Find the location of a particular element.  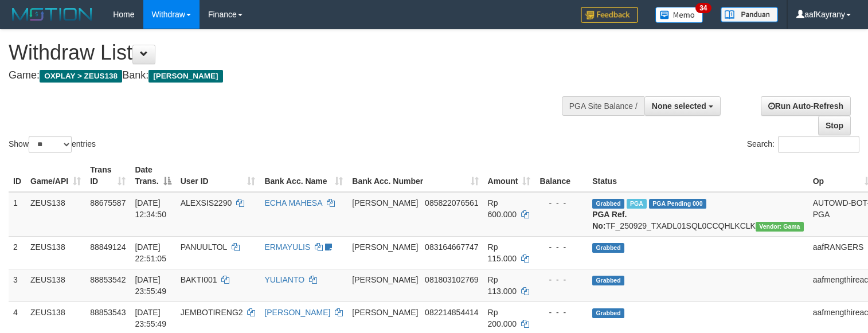

span: PANUULTOL is located at coordinates (204, 247).